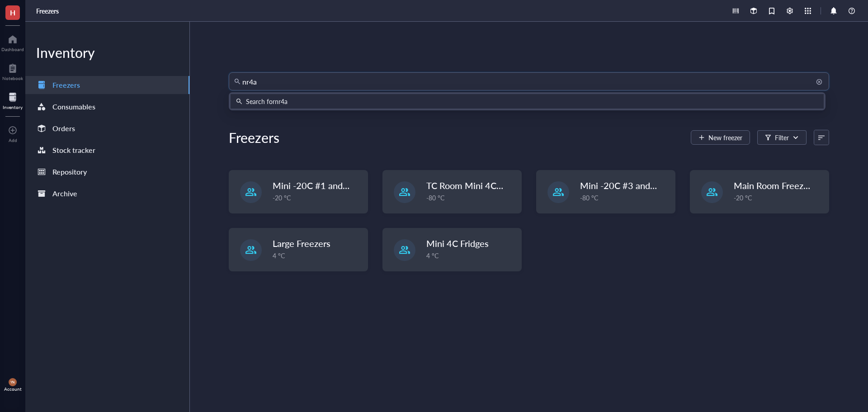 The width and height of the screenshot is (868, 412). Describe the element at coordinates (64, 129) in the screenshot. I see `div: Orders` at that location.